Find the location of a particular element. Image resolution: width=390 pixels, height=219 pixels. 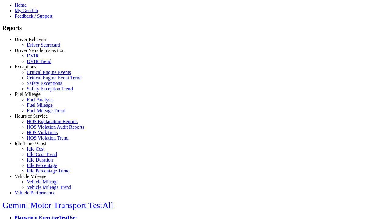

a: Critical Engine Events is located at coordinates (49, 72).